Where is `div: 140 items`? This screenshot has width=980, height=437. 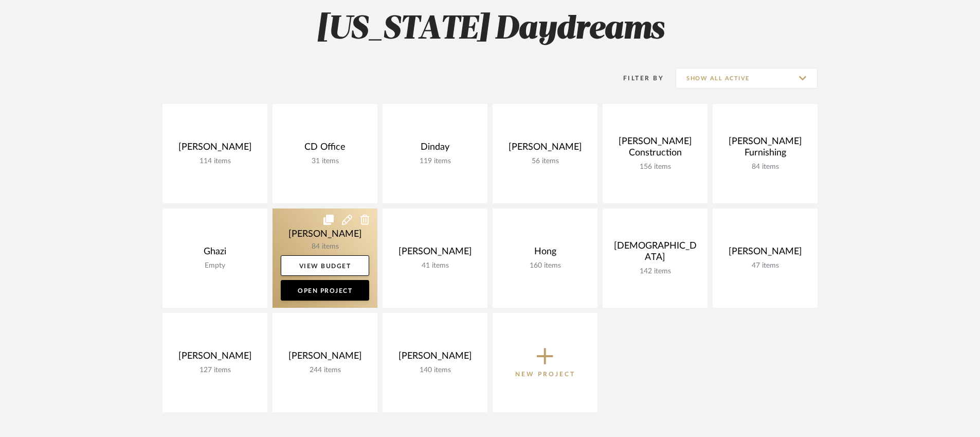 div: 140 items is located at coordinates (435, 370).